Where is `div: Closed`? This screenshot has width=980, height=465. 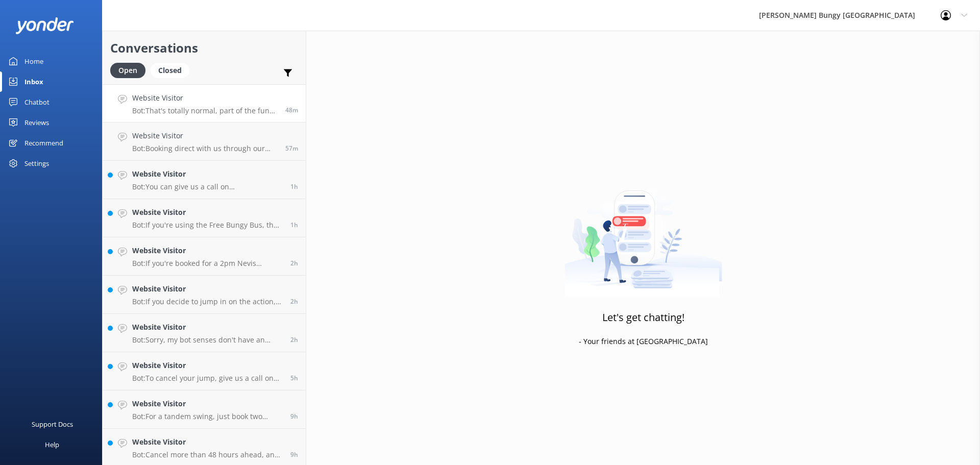
div: Closed is located at coordinates (170, 71).